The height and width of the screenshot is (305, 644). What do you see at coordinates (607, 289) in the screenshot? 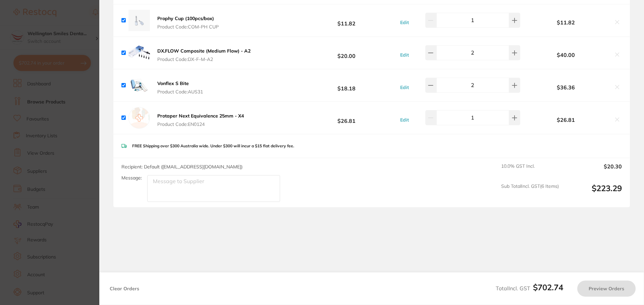
I see `button: Preview Orders` at bounding box center [607, 289].